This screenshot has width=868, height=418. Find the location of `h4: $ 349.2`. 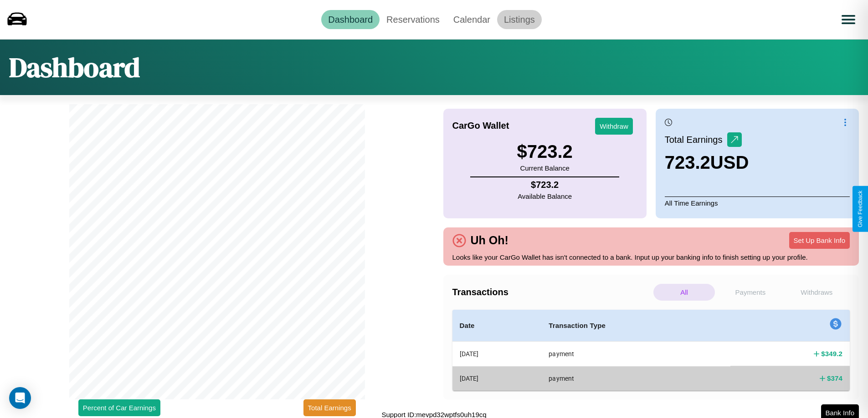

h4: $ 349.2 is located at coordinates (831, 354).